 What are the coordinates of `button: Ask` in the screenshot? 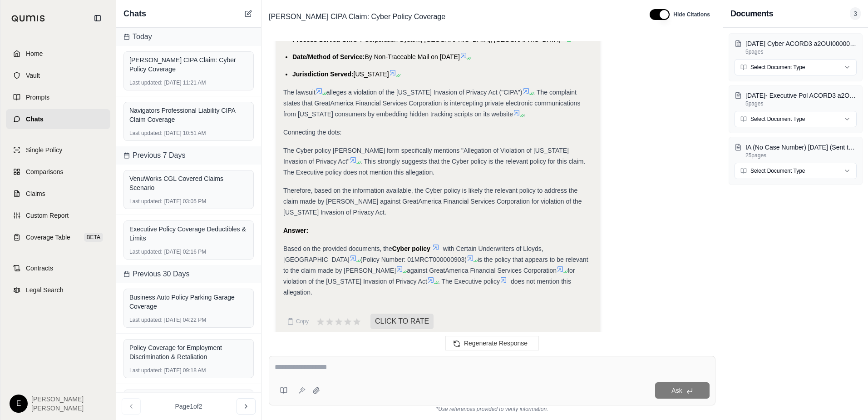 It's located at (683, 390).